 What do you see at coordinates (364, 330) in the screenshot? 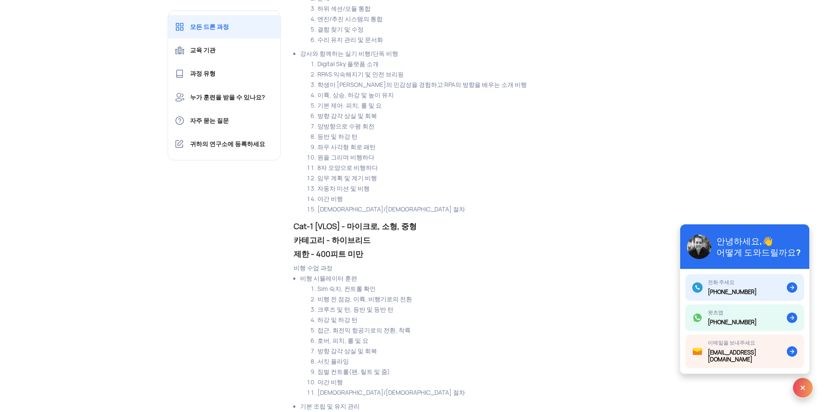
I see `font: 접근, 회전익 항공기로의 전환, 착륙` at bounding box center [364, 330].